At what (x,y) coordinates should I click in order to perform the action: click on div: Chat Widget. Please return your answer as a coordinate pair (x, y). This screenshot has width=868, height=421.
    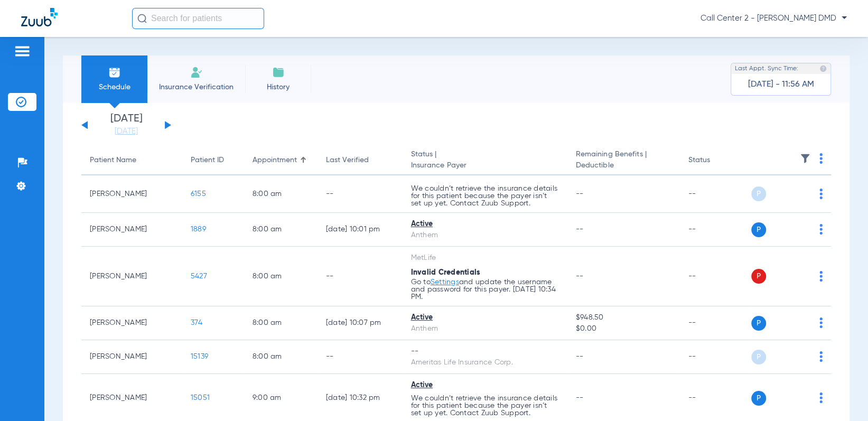
    Looking at the image, I should click on (842, 396).